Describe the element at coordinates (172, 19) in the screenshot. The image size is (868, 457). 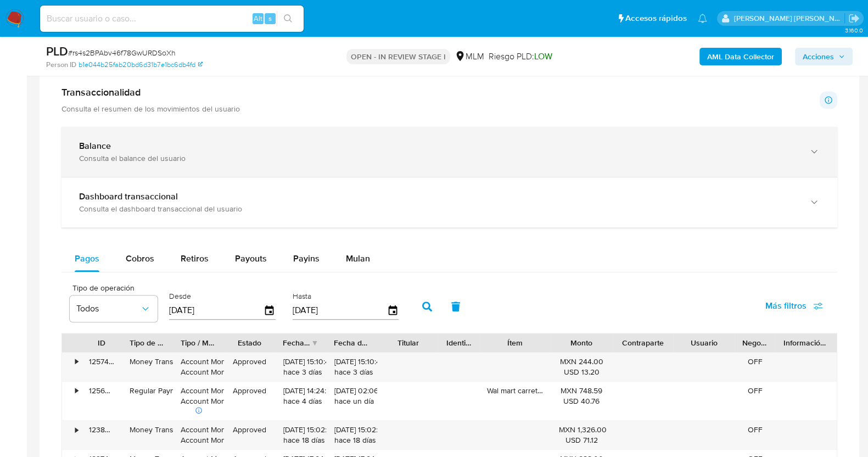
I see `input: Buscar usuario o caso...` at that location.